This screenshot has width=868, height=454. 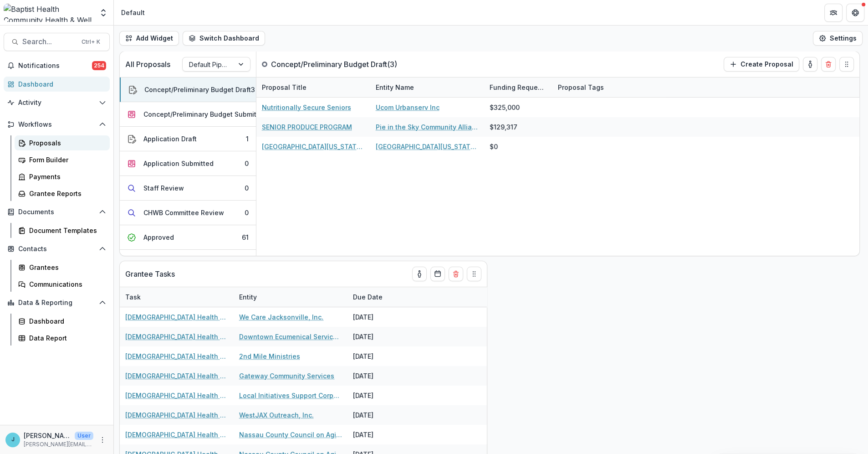 What do you see at coordinates (187, 212) in the screenshot?
I see `button: CHWB Committee Review0` at bounding box center [187, 212].